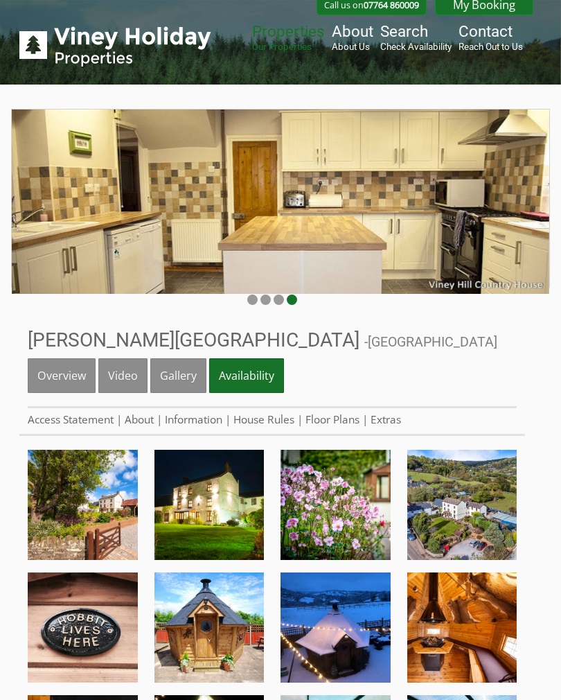  I want to click on img: Aerial View, so click(462, 504).